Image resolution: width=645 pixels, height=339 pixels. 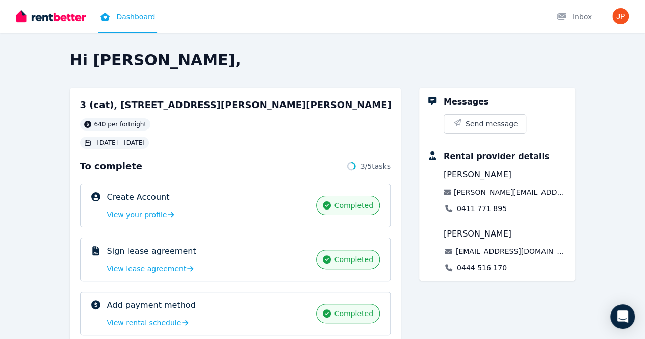 What do you see at coordinates (466, 102) in the screenshot?
I see `div: Messages` at bounding box center [466, 102].